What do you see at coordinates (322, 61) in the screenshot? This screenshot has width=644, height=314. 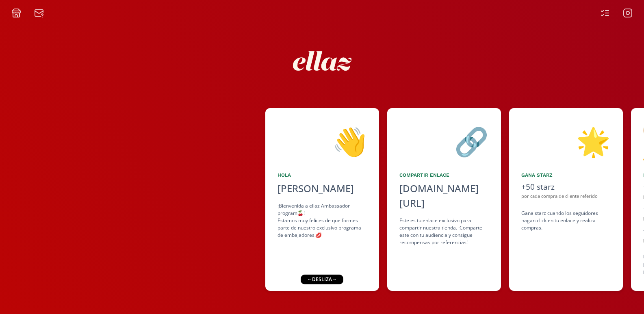 I see `img: nKmKAABZpYV7` at bounding box center [322, 61].